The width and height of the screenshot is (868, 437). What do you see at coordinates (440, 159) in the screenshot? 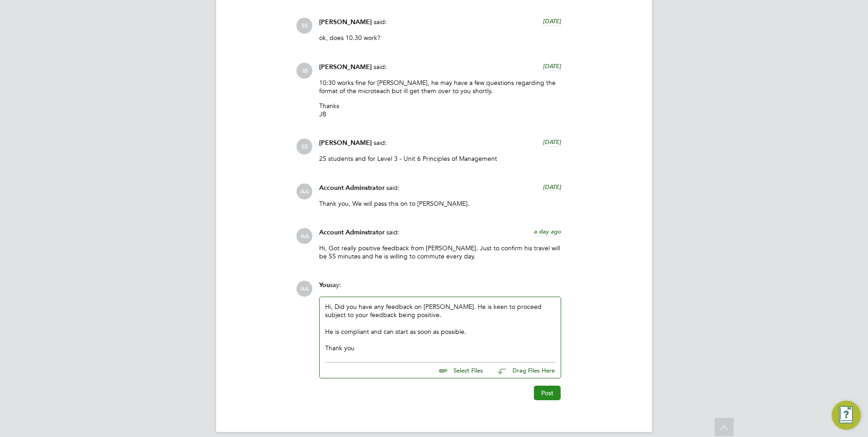
I see `p: 25 students and for Level 3 - Unit 6 Principles of Management` at bounding box center [440, 159].